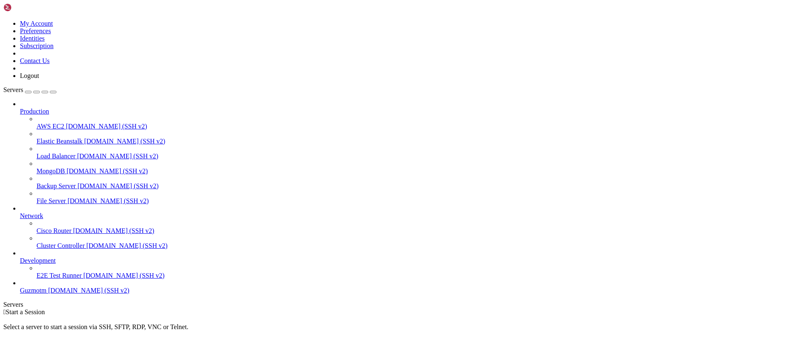 This screenshot has height=337, width=797. What do you see at coordinates (51, 201) in the screenshot?
I see `span: File Server` at bounding box center [51, 201].